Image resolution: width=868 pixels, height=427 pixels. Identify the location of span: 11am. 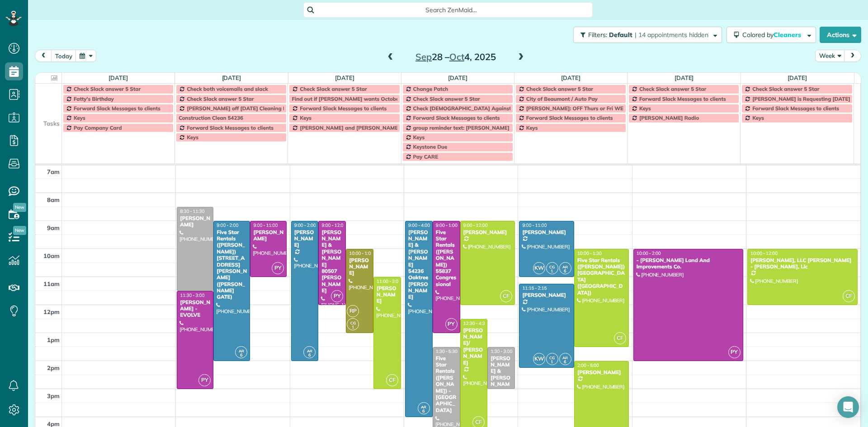
(51, 283).